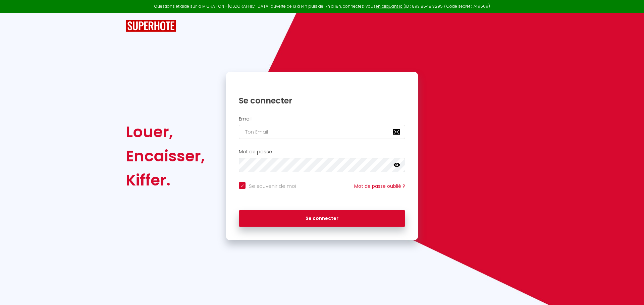 This screenshot has height=305, width=644. I want to click on h2: Mot de passe, so click(322, 152).